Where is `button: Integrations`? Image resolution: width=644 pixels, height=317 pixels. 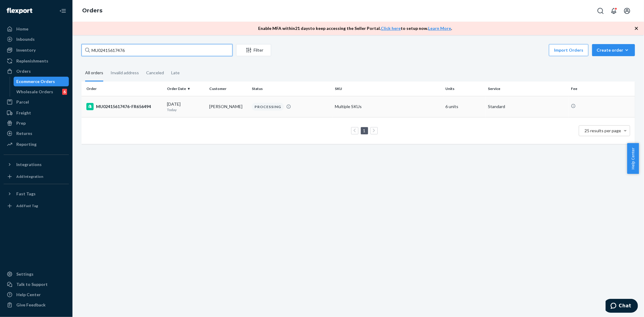
button: Integrations is located at coordinates (36, 164).